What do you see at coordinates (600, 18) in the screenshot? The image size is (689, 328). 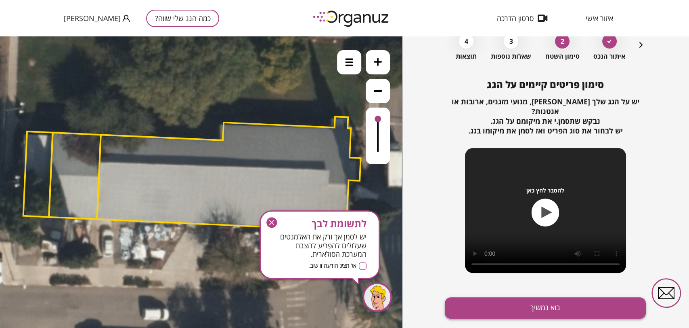 I see `span: איזור אישי` at bounding box center [600, 18].